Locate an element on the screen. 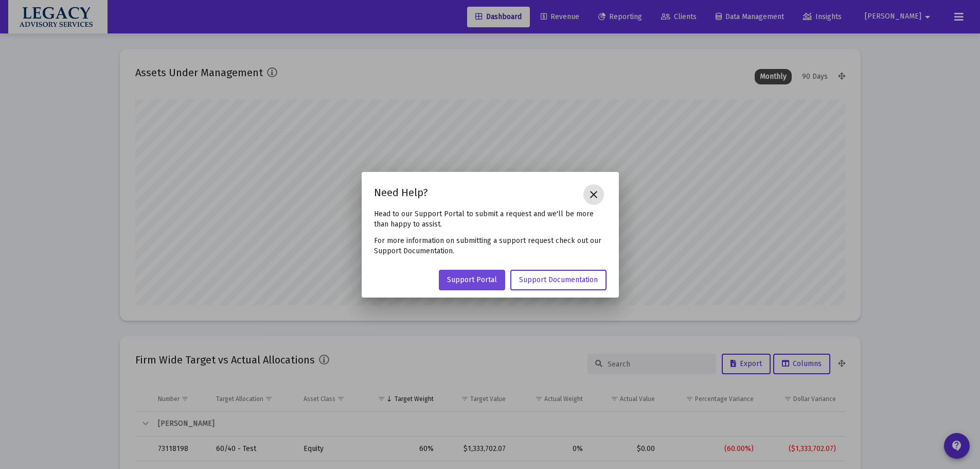 This screenshot has width=980, height=469. p: For more information on submitting a support request check out our Support Documentation. is located at coordinates (490, 246).